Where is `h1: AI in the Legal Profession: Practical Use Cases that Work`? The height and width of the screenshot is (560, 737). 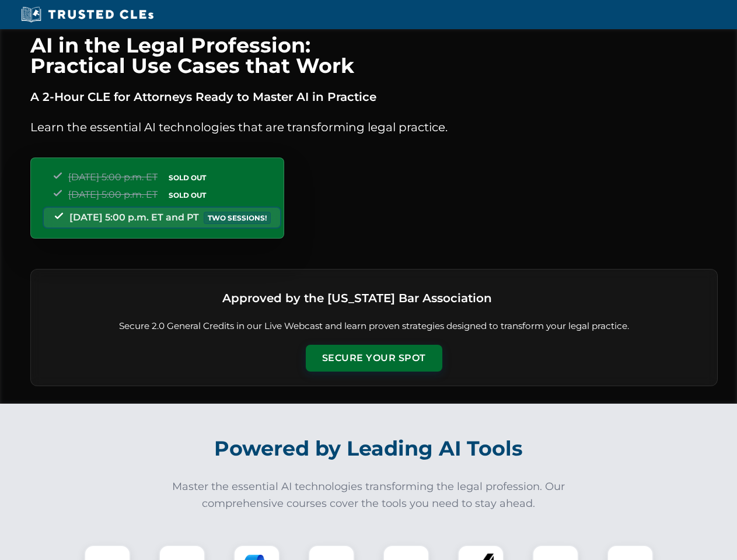 h1: AI in the Legal Profession: Practical Use Cases that Work is located at coordinates (374, 55).